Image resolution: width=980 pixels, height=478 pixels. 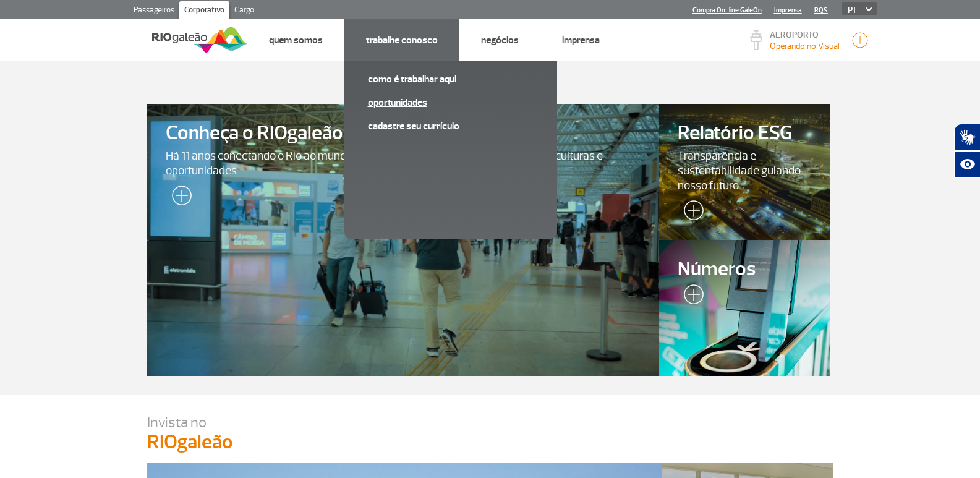 I want to click on span: Números, so click(x=745, y=269).